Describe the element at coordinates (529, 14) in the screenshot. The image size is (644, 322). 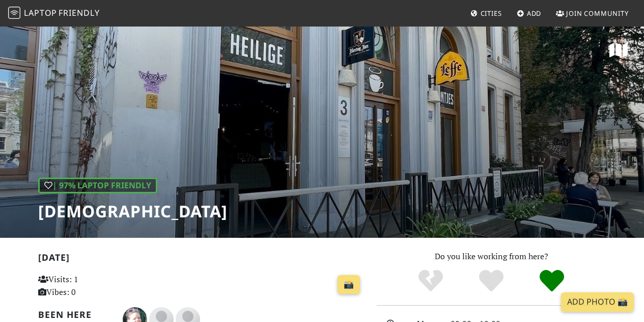
I see `a: Add` at that location.